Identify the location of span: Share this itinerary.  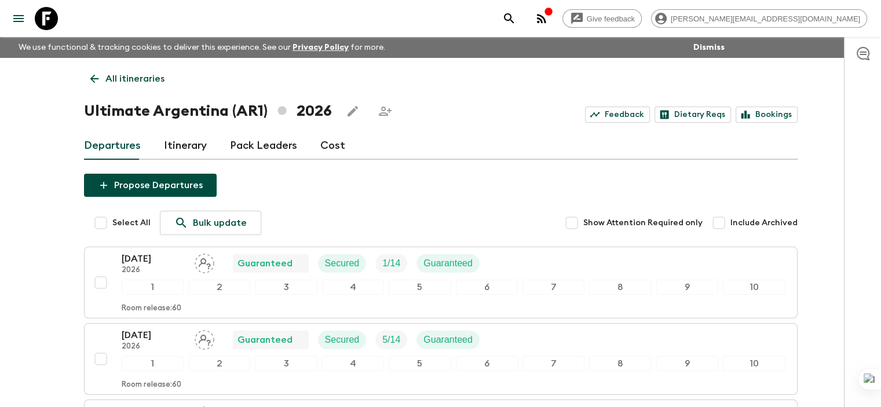
(385, 111).